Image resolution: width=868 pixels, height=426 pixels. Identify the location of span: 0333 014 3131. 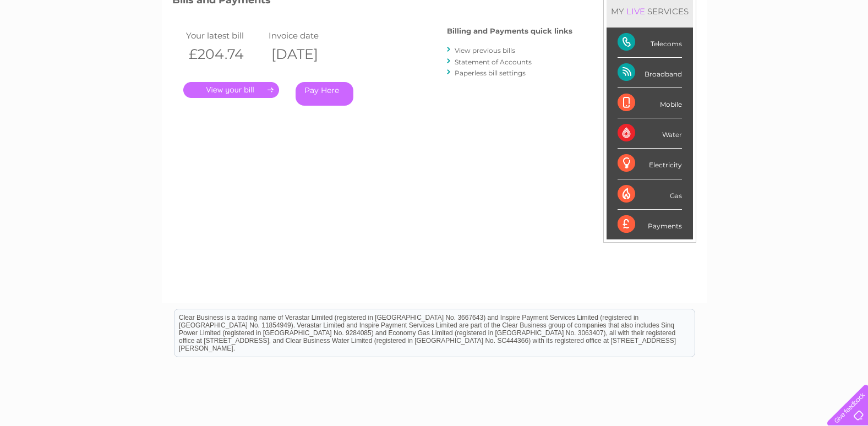
(699, 12).